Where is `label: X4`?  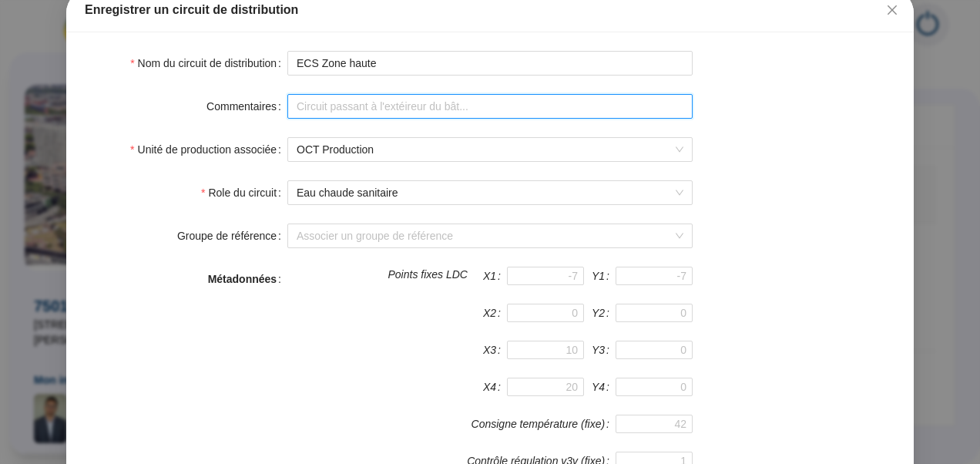
label: X4 is located at coordinates (494, 387).